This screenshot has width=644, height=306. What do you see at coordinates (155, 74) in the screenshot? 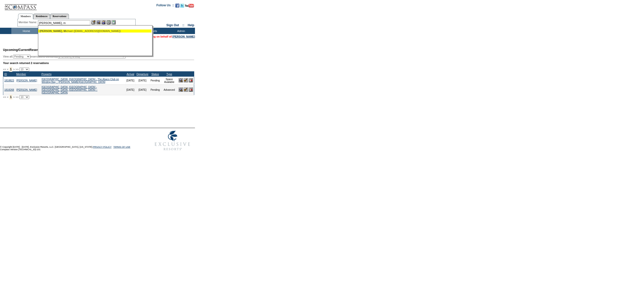
I see `a: Status` at bounding box center [155, 74].